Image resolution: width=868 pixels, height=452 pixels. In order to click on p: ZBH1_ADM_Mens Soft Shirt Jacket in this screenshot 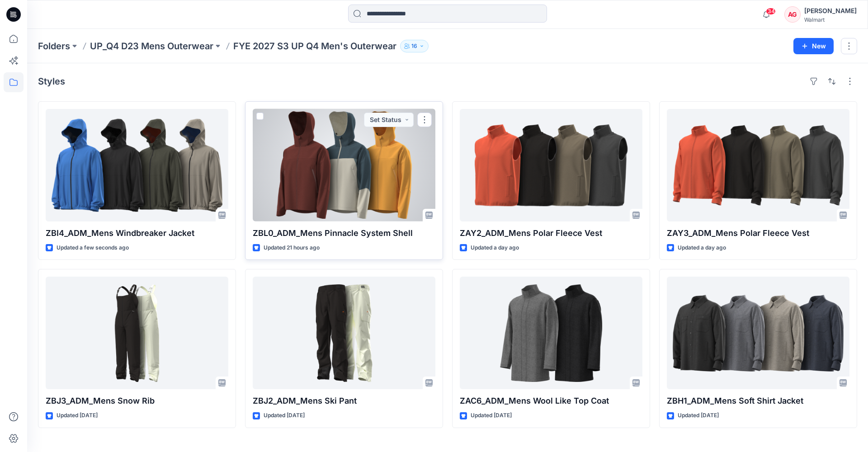, I will do `click(758, 401)`.